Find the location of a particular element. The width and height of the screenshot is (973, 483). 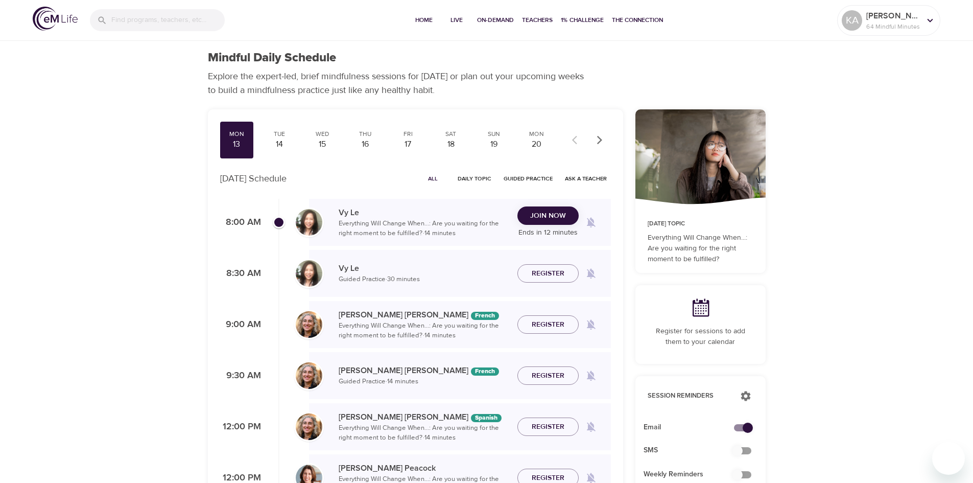

span: Guided Practice is located at coordinates (528, 178).